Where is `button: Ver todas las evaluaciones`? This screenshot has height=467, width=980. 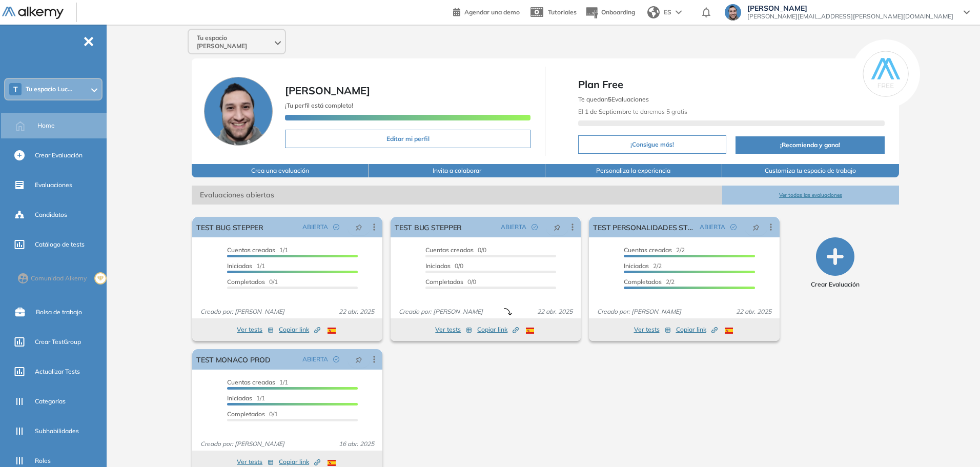
button: Ver todas las evaluaciones is located at coordinates (810, 195).